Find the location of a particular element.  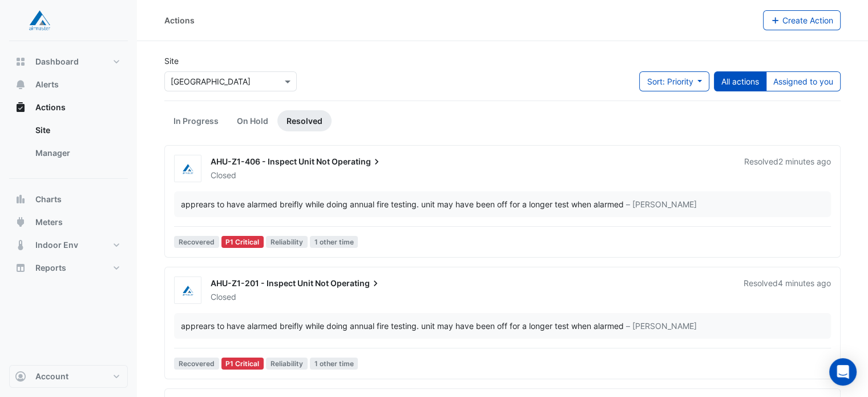

button: Indoor Env is located at coordinates (68, 245).